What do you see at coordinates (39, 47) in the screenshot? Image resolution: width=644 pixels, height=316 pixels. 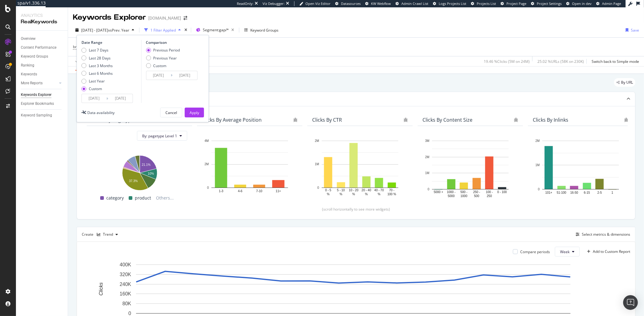 I see `div: Content Performance` at bounding box center [39, 47].